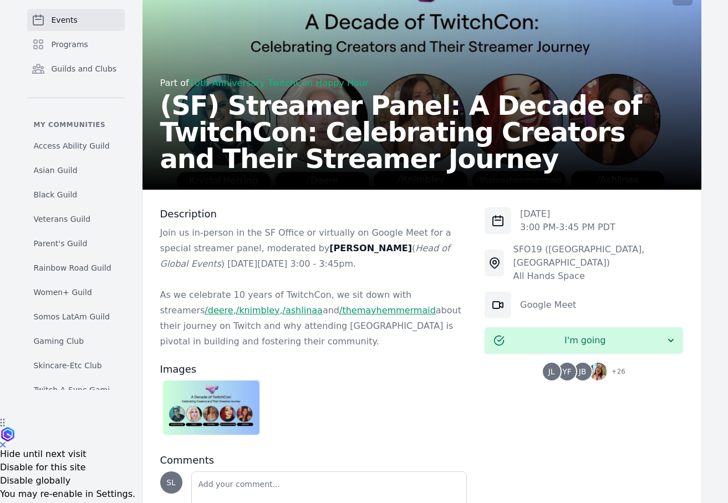 The width and height of the screenshot is (728, 503). Describe the element at coordinates (258, 310) in the screenshot. I see `a: /knimbley` at that location.